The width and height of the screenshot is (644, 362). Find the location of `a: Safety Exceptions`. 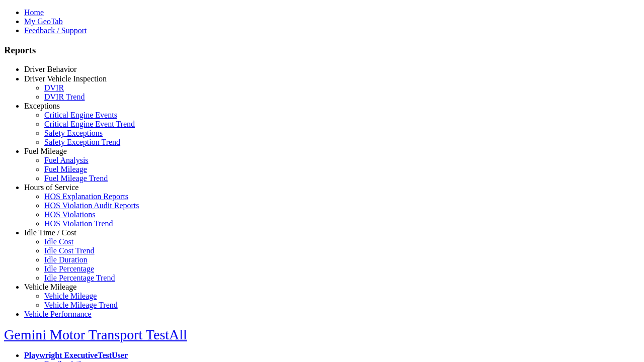

a: Safety Exceptions is located at coordinates (74, 133).